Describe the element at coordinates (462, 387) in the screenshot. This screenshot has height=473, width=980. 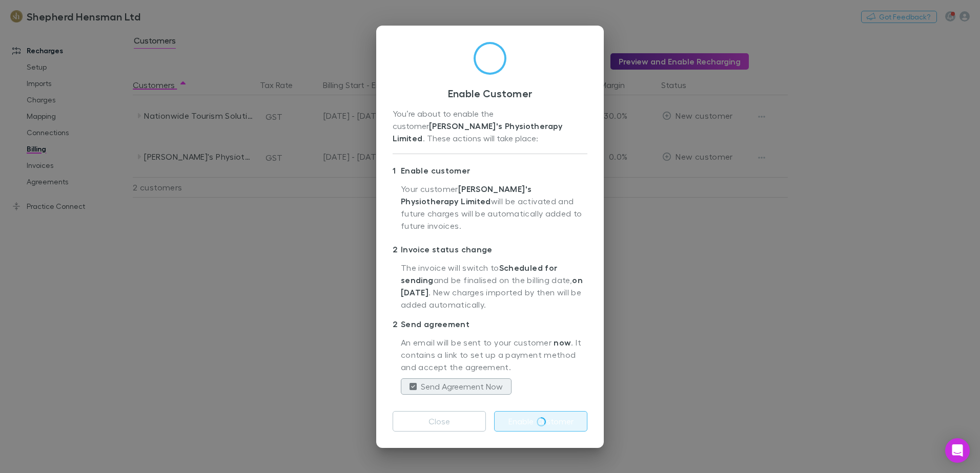
I see `label: Send Agreement Now` at that location.